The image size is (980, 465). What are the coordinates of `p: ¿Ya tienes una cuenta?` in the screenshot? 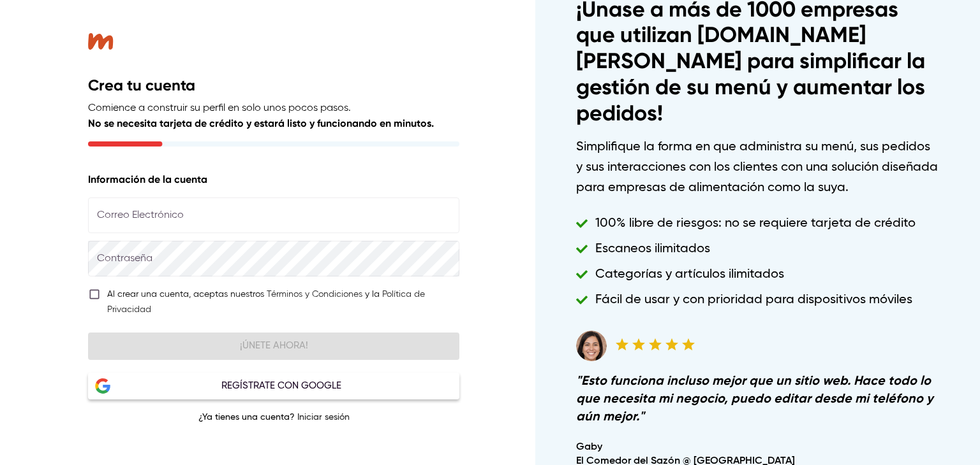 It's located at (274, 418).